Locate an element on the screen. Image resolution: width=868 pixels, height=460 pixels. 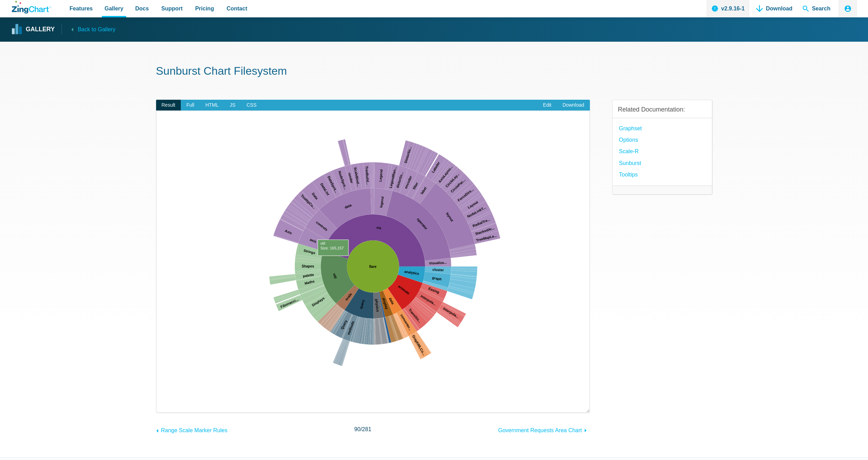
span: CSS is located at coordinates (251, 106).